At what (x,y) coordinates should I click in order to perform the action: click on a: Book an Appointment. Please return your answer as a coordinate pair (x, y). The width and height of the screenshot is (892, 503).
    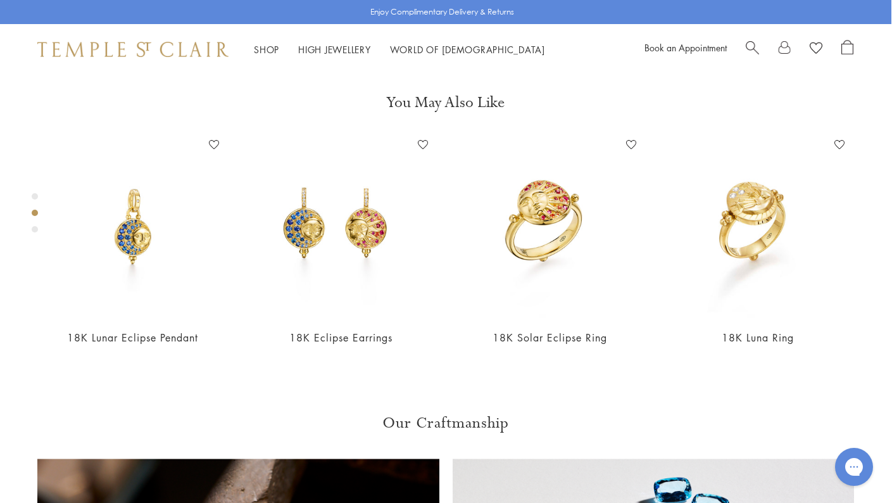
    Looking at the image, I should click on (686, 47).